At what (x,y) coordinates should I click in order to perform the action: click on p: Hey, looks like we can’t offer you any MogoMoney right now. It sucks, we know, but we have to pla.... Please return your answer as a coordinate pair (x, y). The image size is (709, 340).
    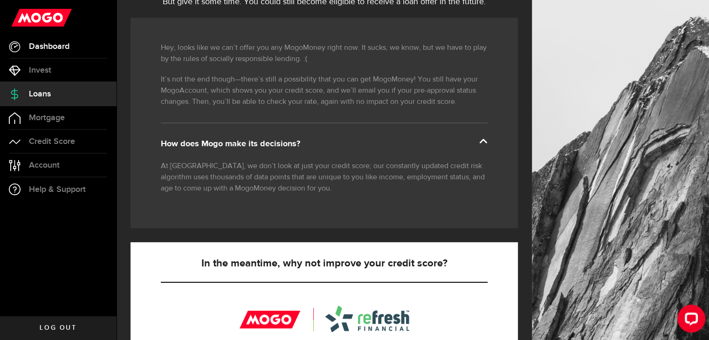
    Looking at the image, I should click on (324, 54).